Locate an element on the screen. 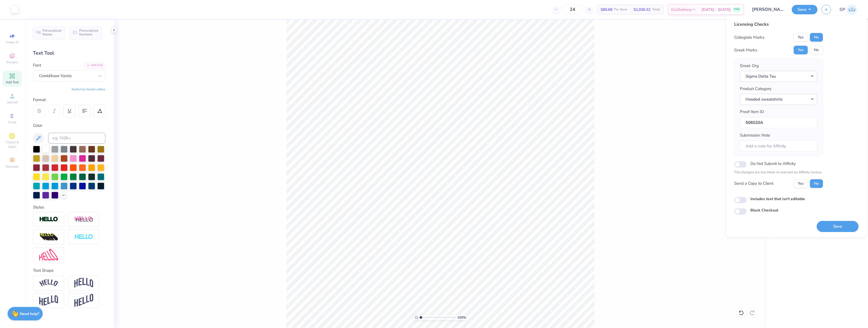  span: Personalized Names is located at coordinates (52, 32).